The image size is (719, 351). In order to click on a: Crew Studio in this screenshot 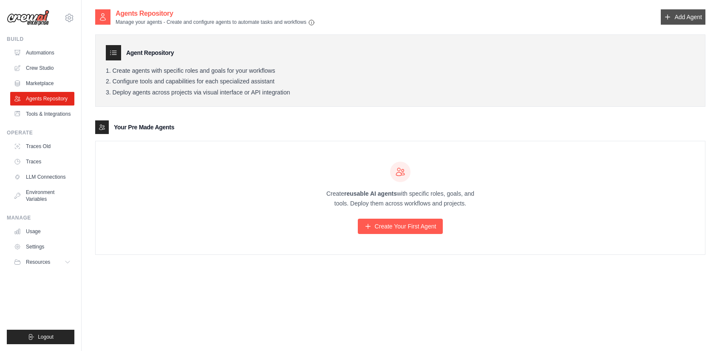, I will do `click(42, 68)`.